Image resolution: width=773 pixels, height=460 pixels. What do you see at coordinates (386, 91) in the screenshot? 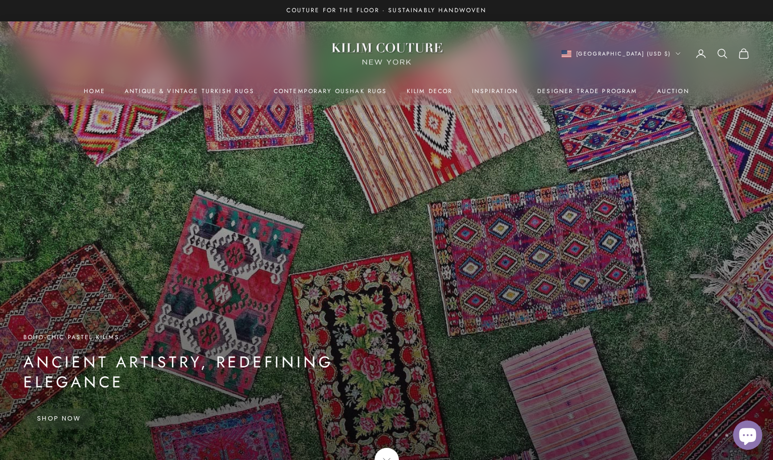
I see `nav: Primary navigation` at bounding box center [386, 91].